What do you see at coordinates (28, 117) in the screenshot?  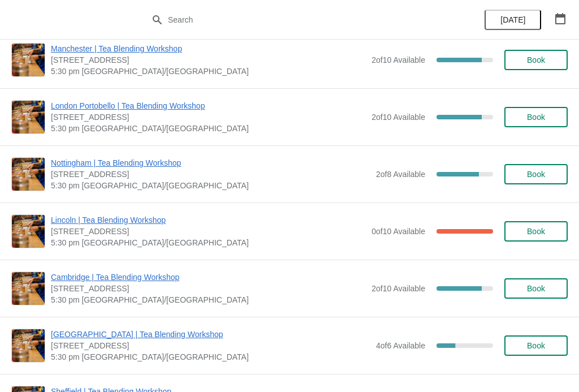 I see `img: London Portobello | Tea Blending Workshop | 158 Portobello Rd, London W11 2EB, UK | 5:30 pm Europ...` at bounding box center [28, 117].